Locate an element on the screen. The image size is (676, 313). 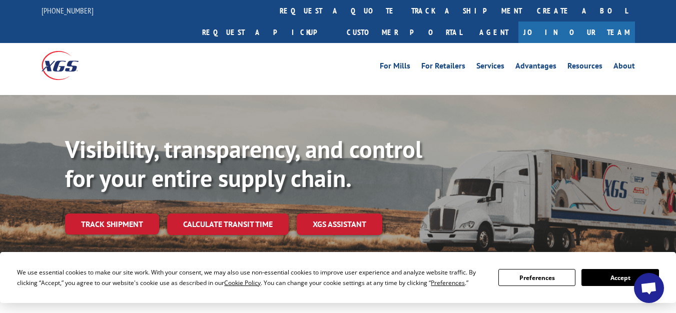
a: Resources is located at coordinates (585, 68).